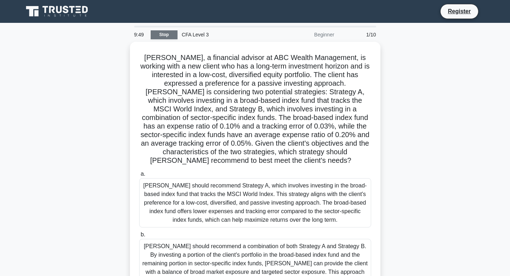  I want to click on a: Register, so click(459, 11).